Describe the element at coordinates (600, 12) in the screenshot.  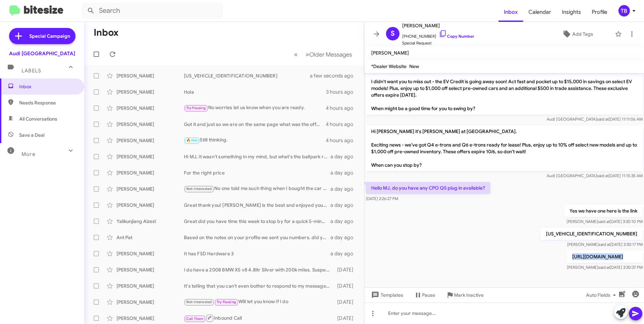
I see `span: Profile` at that location.